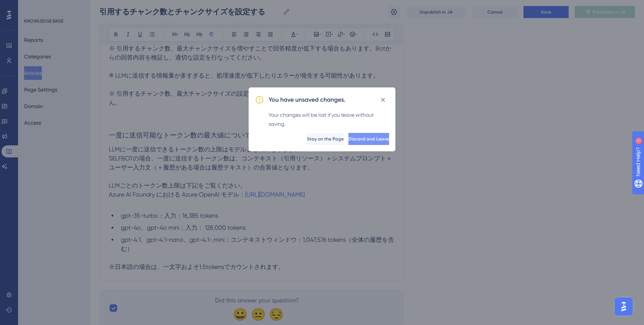 This screenshot has width=644, height=325. I want to click on span: Stay on the Page, so click(325, 139).